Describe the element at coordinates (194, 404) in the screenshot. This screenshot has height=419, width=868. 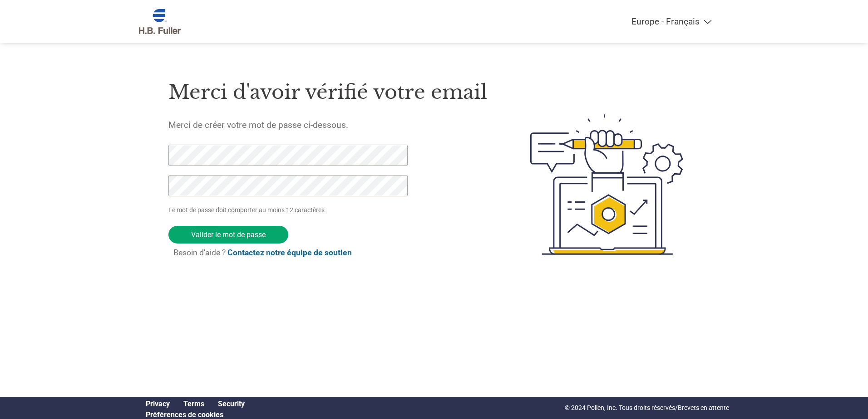
I see `a: Terms` at that location.